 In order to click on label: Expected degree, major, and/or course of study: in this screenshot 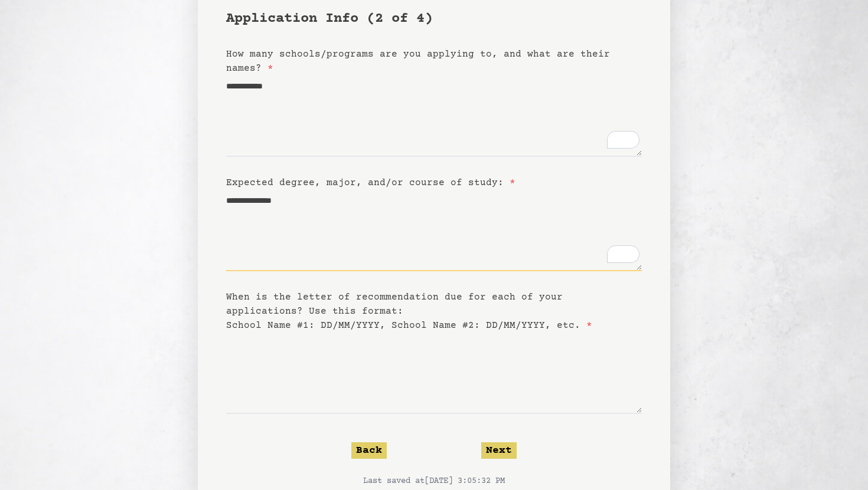, I will do `click(371, 183)`.